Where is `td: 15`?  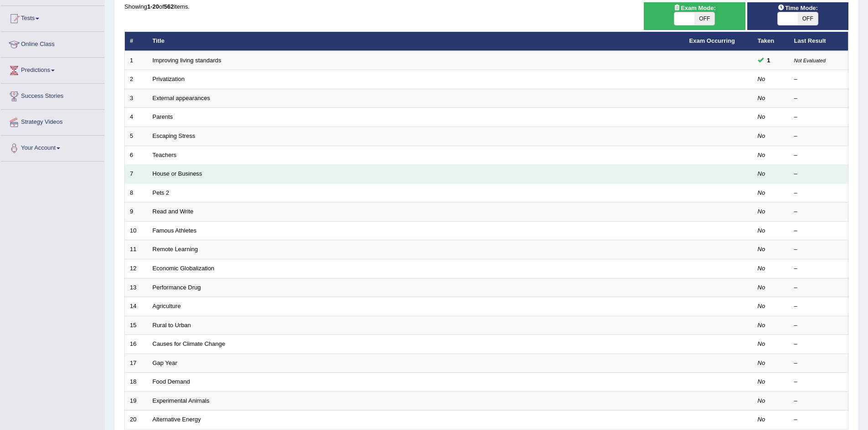 td: 15 is located at coordinates (136, 326).